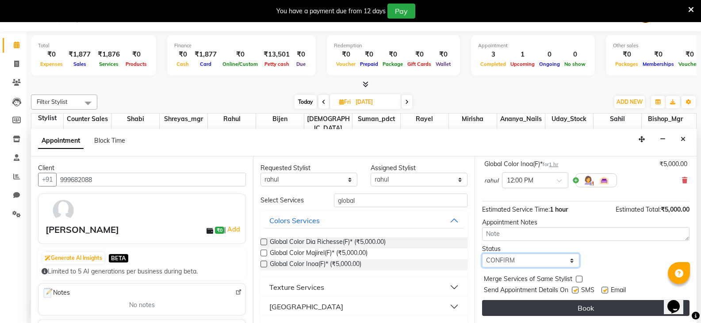  Describe the element at coordinates (675, 210) in the screenshot. I see `span: ₹5,000.00` at that location.